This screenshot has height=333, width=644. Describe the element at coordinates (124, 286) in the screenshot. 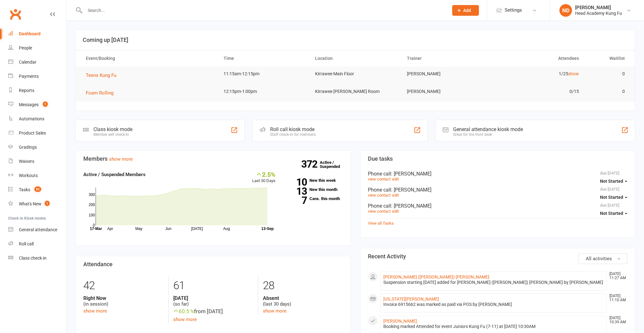

I see `div: 42` at that location.